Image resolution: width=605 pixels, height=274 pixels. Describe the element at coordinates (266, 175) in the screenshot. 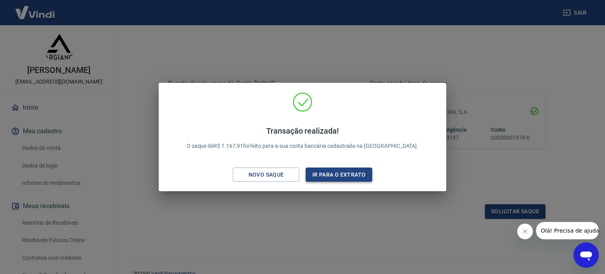

I see `div: Novo saque` at that location.